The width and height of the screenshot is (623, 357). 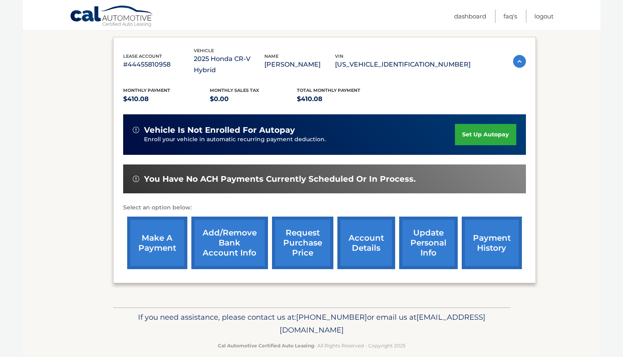 What do you see at coordinates (492, 243) in the screenshot?
I see `a: payment history` at bounding box center [492, 243].